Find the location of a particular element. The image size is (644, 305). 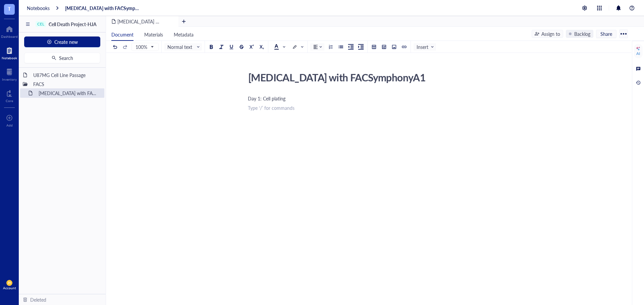

span: JH is located at coordinates (10, 283).